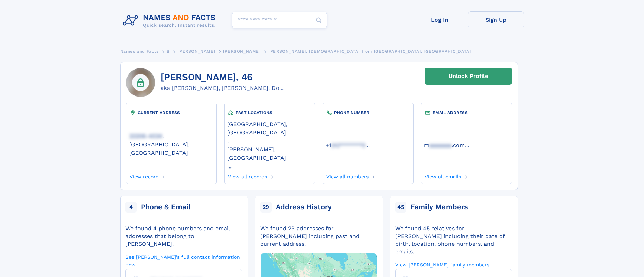 This screenshot has width=644, height=277. What do you see at coordinates (319, 20) in the screenshot?
I see `button: Search Button` at bounding box center [319, 20].